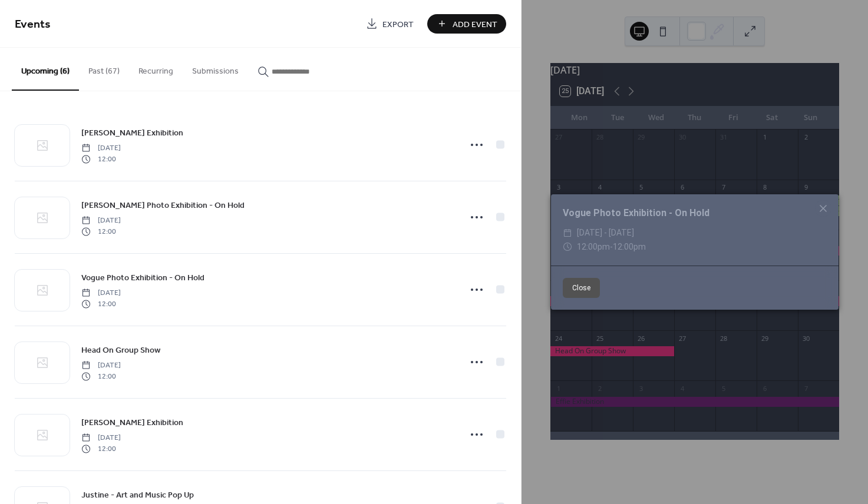 The image size is (868, 504). What do you see at coordinates (215, 68) in the screenshot?
I see `button: Submissions` at bounding box center [215, 68].